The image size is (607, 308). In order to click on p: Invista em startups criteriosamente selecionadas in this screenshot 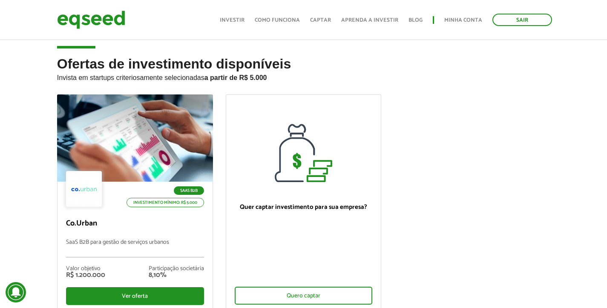, I will do `click(304, 77)`.